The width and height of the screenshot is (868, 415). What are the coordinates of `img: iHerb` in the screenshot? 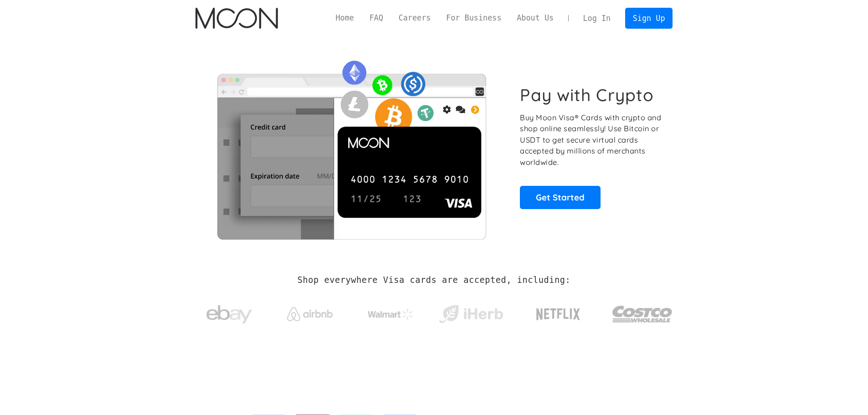 It's located at (471, 314).